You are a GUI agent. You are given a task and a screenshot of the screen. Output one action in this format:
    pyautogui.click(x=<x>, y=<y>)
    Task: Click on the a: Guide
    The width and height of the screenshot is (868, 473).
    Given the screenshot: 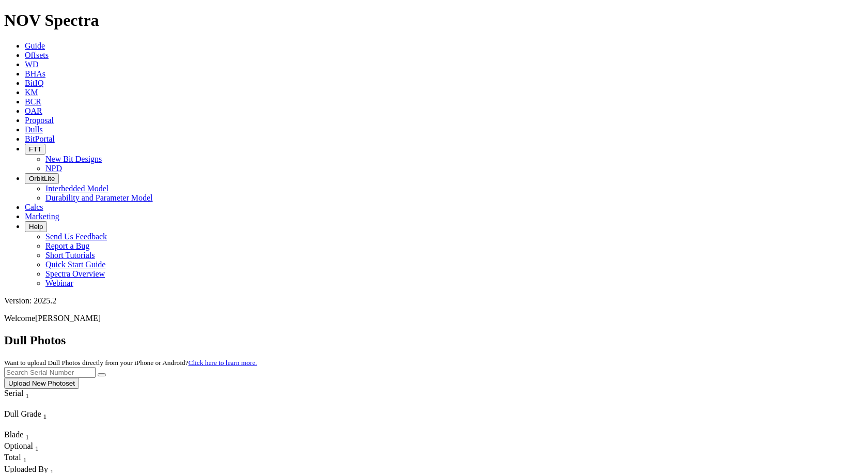 What is the action you would take?
    pyautogui.click(x=35, y=45)
    